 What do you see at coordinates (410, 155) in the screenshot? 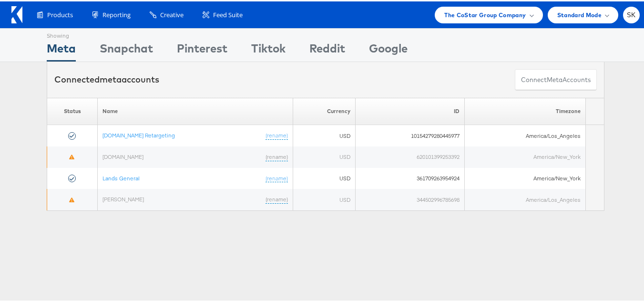
I see `td: 620101399253392` at bounding box center [410, 155].